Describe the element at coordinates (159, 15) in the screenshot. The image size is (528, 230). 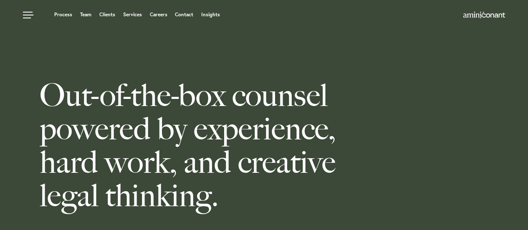
I see `a: Careers` at that location.